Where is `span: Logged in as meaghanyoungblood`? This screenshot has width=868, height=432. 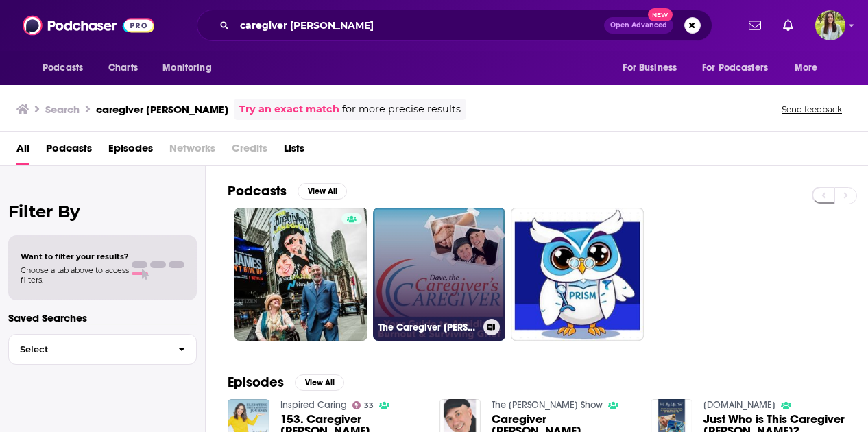
span: Logged in as meaghanyoungblood is located at coordinates (830, 25).